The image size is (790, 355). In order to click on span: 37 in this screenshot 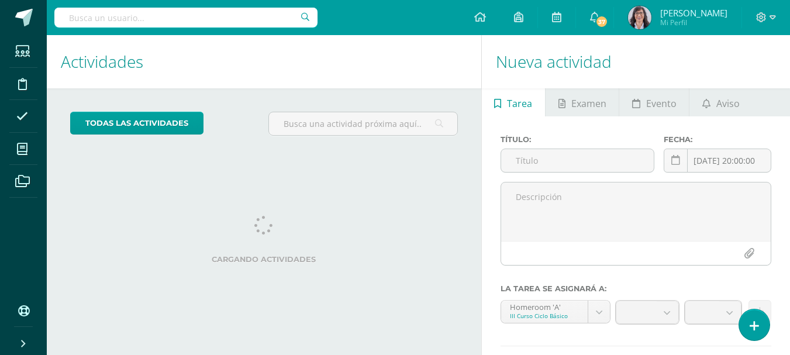, I will do `click(601, 22)`.